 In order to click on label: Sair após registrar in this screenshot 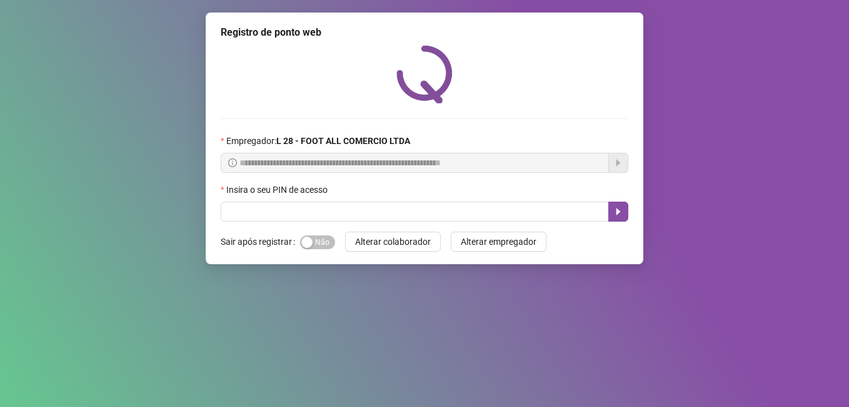, I will do `click(260, 241)`.